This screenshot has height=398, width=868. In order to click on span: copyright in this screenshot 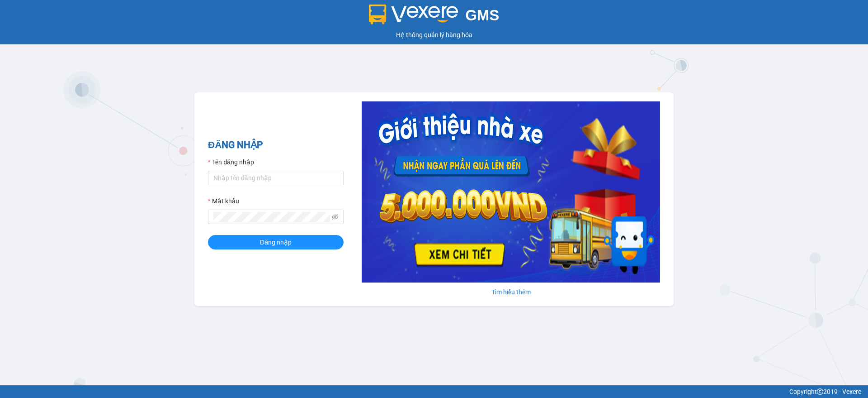, I will do `click(821, 391)`.